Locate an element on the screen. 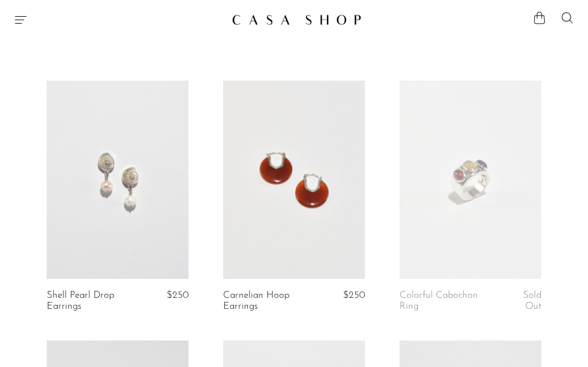  a: Colorful Cabochon Ring is located at coordinates (445, 301).